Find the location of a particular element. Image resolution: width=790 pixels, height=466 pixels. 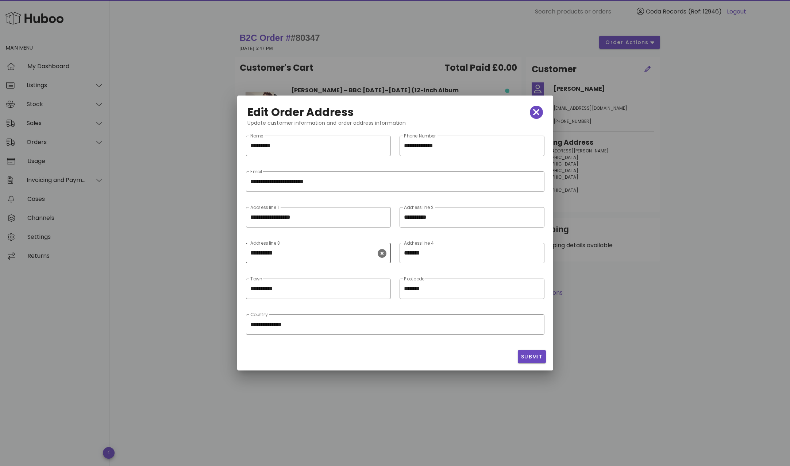

h2: Edit Order Address is located at coordinates (301, 112).